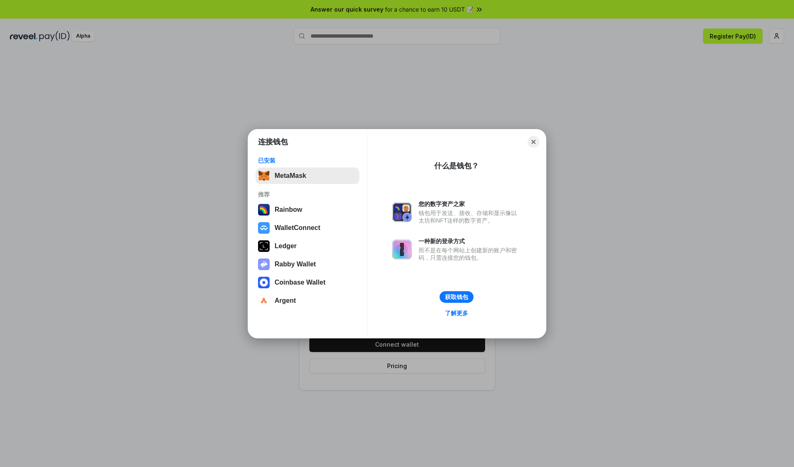 This screenshot has width=794, height=467. What do you see at coordinates (534, 142) in the screenshot?
I see `button: Close` at bounding box center [534, 142].